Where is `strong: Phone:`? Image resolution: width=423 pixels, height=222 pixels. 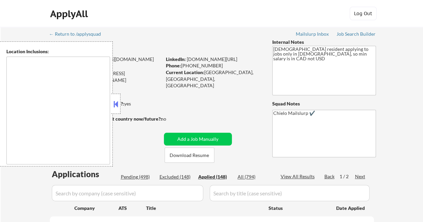 strong: Phone: is located at coordinates (173, 65).